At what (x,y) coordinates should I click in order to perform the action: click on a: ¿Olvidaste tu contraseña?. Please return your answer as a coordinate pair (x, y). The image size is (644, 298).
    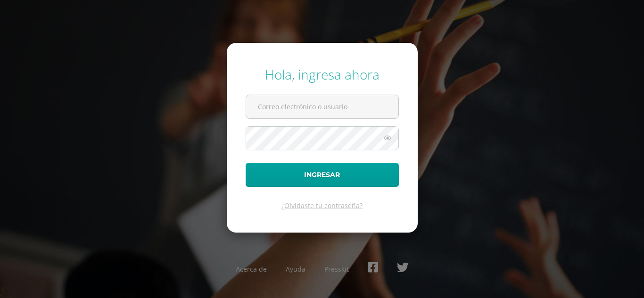
    Looking at the image, I should click on (322, 205).